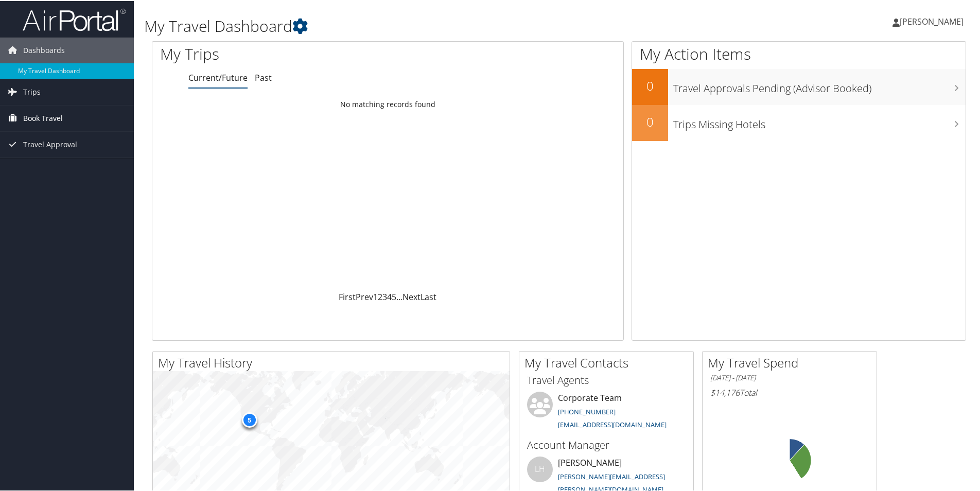 Image resolution: width=980 pixels, height=491 pixels. Describe the element at coordinates (411, 296) in the screenshot. I see `a: Next` at that location.